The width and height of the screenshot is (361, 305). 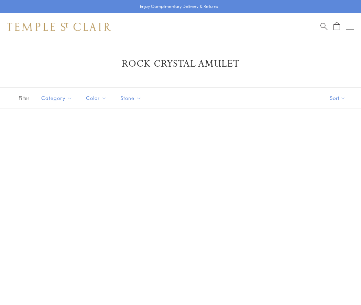 What do you see at coordinates (132, 98) in the screenshot?
I see `span: Stone` at bounding box center [132, 98].